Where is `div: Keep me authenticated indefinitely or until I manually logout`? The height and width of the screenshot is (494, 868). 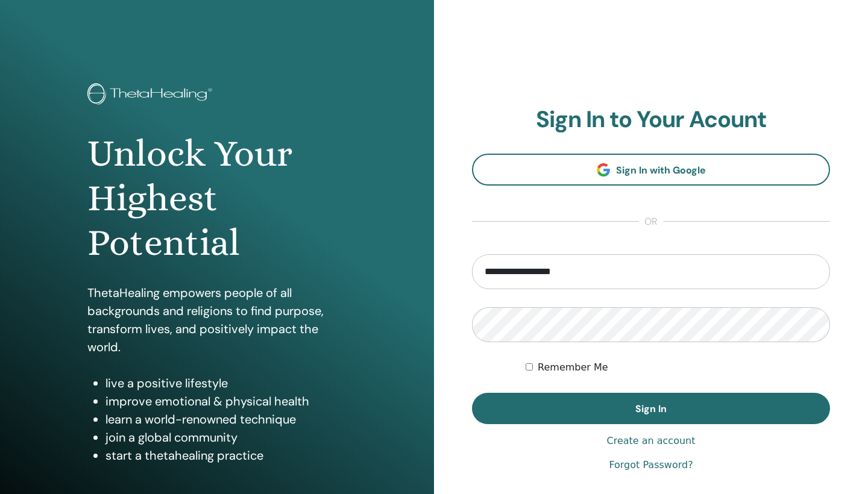 div: Keep me authenticated indefinitely or until I manually logout is located at coordinates (678, 368).